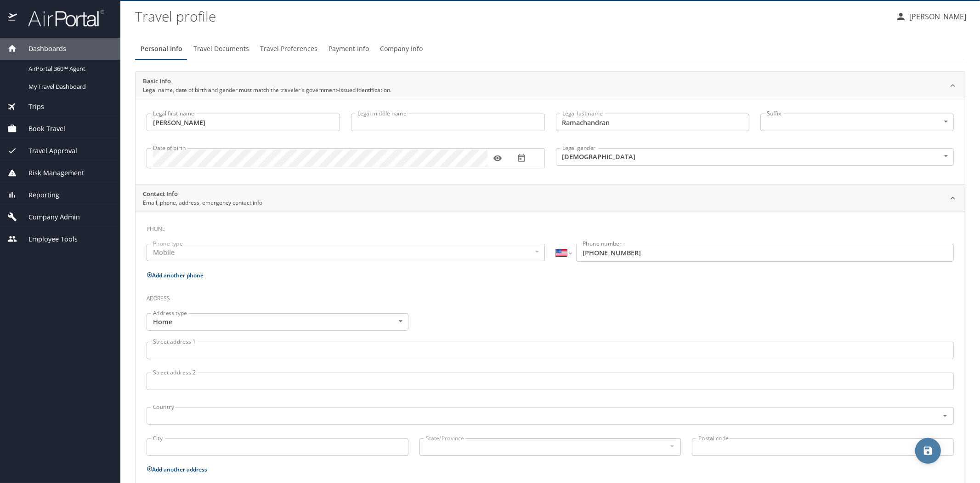 This screenshot has height=483, width=980. I want to click on span: Risk Management, so click(51, 173).